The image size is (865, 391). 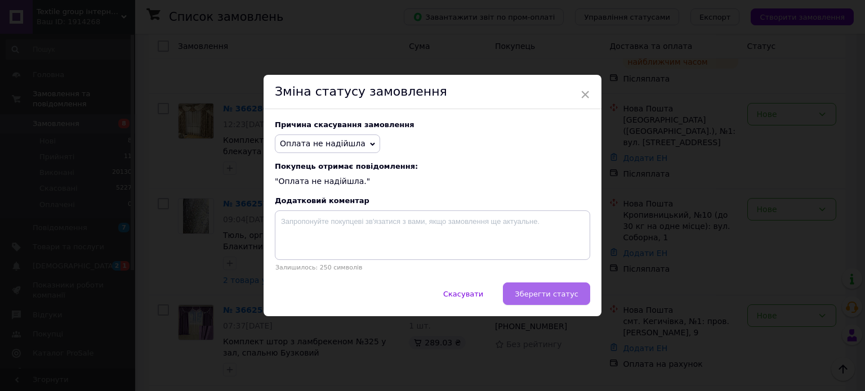 I want to click on div: "Оплата не надійшла.", so click(x=432, y=174).